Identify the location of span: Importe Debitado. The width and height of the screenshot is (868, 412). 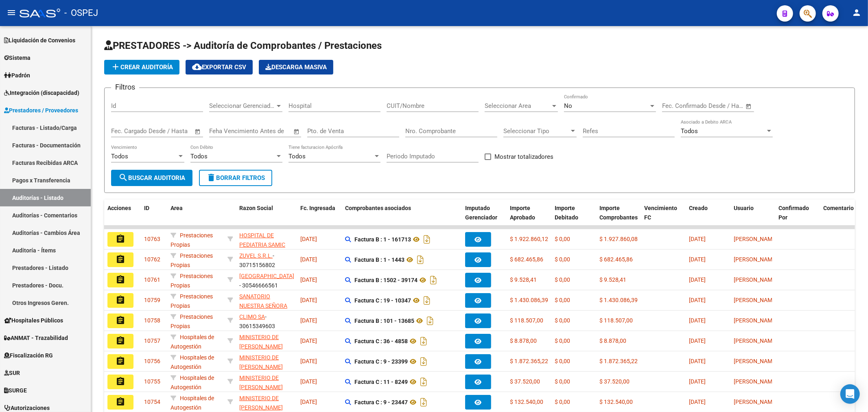
(566, 212).